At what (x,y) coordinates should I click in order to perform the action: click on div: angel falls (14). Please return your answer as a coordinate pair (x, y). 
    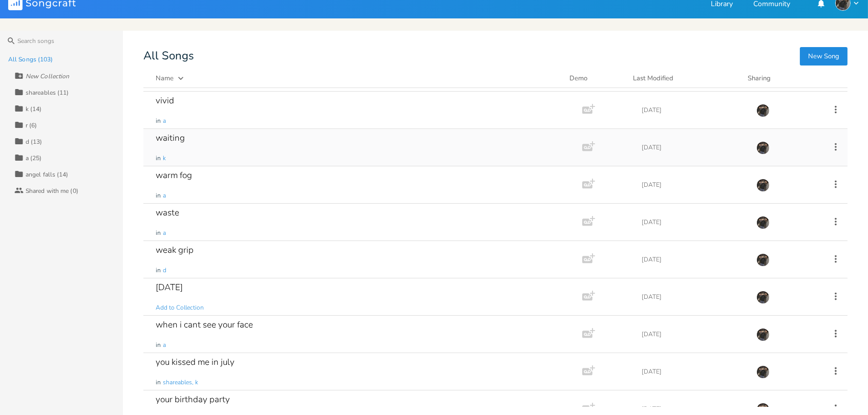
    Looking at the image, I should click on (47, 175).